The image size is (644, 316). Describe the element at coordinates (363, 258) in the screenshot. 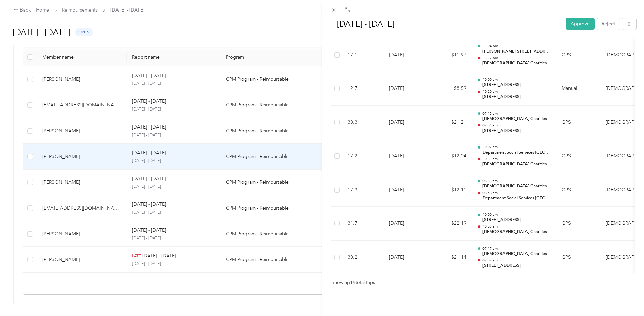

I see `td: 30.2` at that location.